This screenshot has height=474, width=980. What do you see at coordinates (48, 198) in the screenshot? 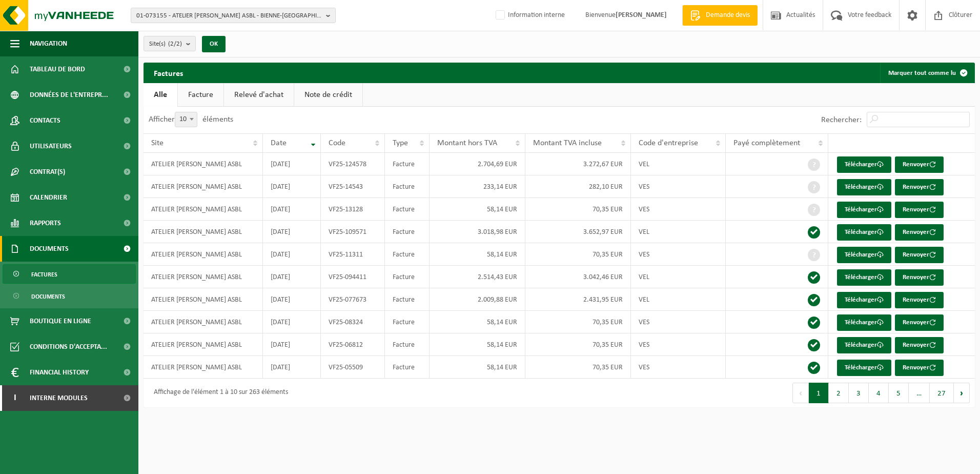
I see `span: Calendrier` at bounding box center [48, 198].